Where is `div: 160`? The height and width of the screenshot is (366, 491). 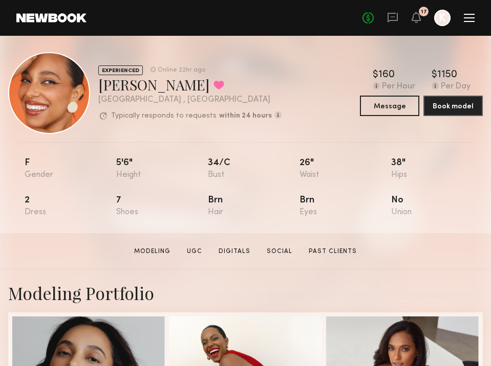
div: 160 is located at coordinates (386, 75).